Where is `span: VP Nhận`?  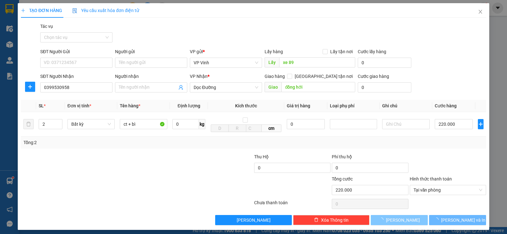 span: VP Nhận is located at coordinates (199, 76).